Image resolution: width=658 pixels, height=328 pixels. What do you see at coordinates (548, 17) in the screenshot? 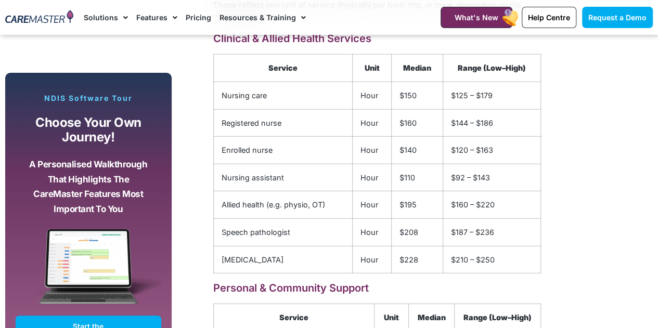
I see `a: Help Centre` at bounding box center [548, 17].